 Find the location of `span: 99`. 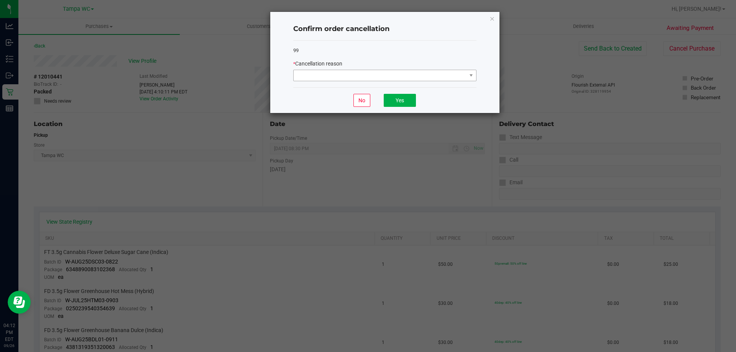

span: 99 is located at coordinates (296, 50).